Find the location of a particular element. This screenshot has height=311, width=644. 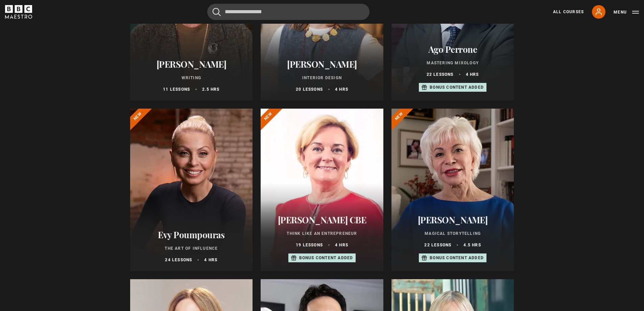

p: Mastering Mixology is located at coordinates (452, 63).